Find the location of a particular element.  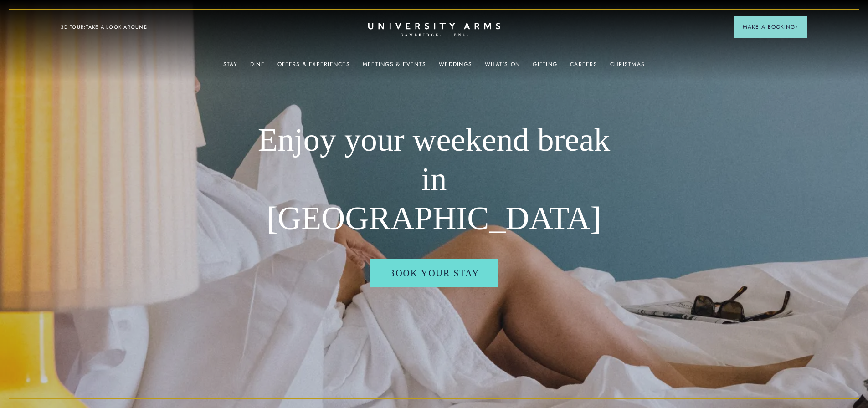

a: Stay is located at coordinates (230, 67).